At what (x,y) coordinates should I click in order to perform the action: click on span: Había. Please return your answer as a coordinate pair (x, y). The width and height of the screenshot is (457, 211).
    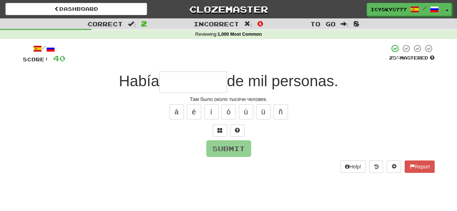
    Looking at the image, I should click on (139, 81).